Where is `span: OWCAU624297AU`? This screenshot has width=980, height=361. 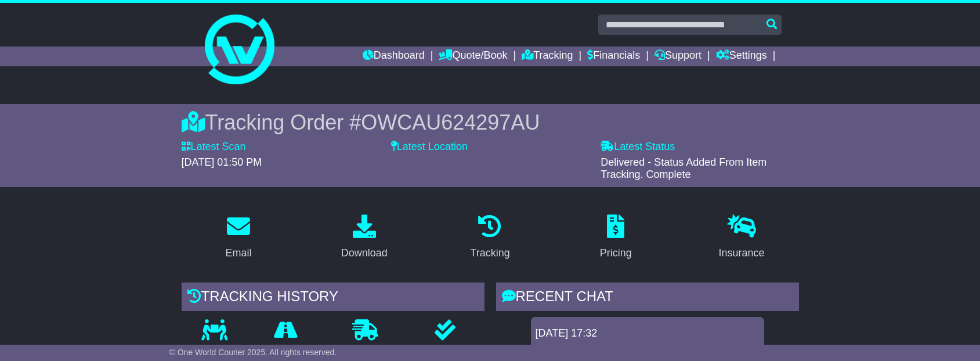 span: OWCAU624297AU is located at coordinates (451, 122).